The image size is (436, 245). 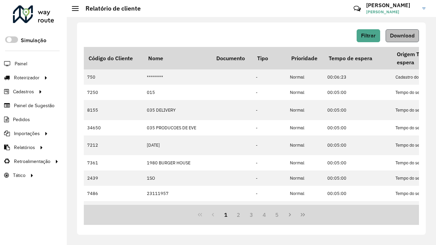 I want to click on th: Código do Cliente, so click(x=114, y=58).